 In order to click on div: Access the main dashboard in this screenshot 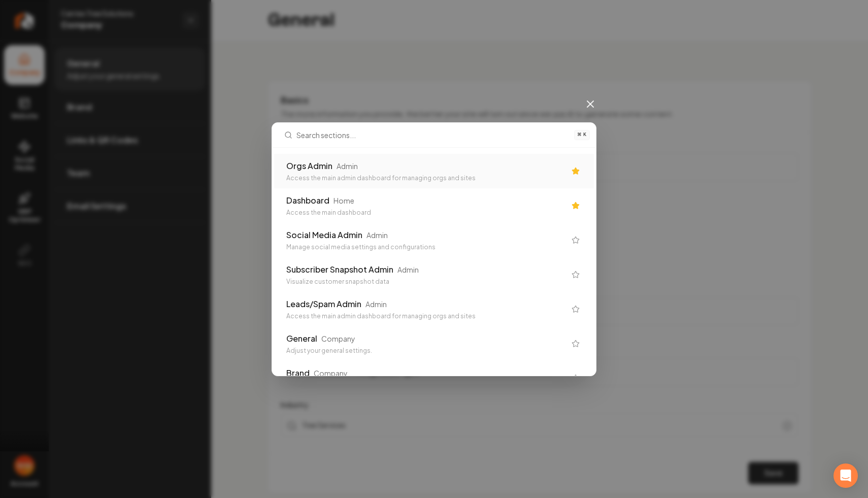, I will do `click(426, 213)`.